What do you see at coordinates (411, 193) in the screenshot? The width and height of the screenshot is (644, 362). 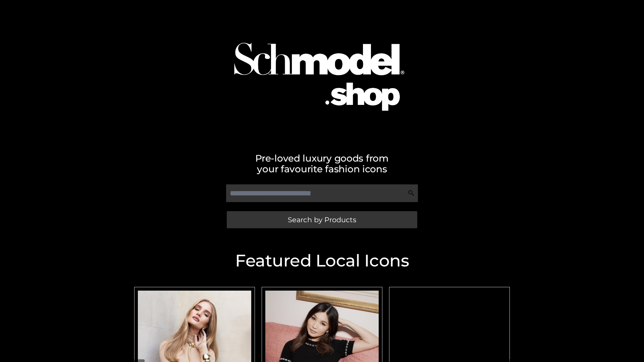 I see `img: Search Icon` at bounding box center [411, 193].